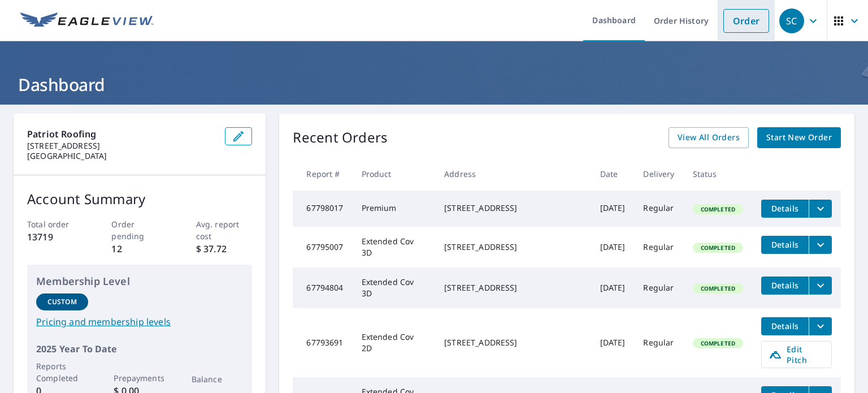 This screenshot has height=393, width=868. Describe the element at coordinates (140, 321) in the screenshot. I see `a: Pricing and membership levels` at that location.